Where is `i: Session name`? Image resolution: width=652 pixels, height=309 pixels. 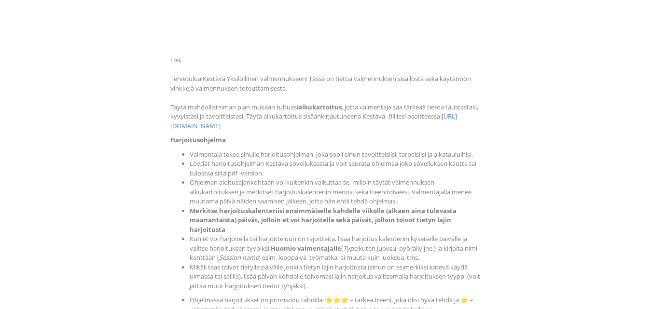
i: Session name is located at coordinates (239, 258).